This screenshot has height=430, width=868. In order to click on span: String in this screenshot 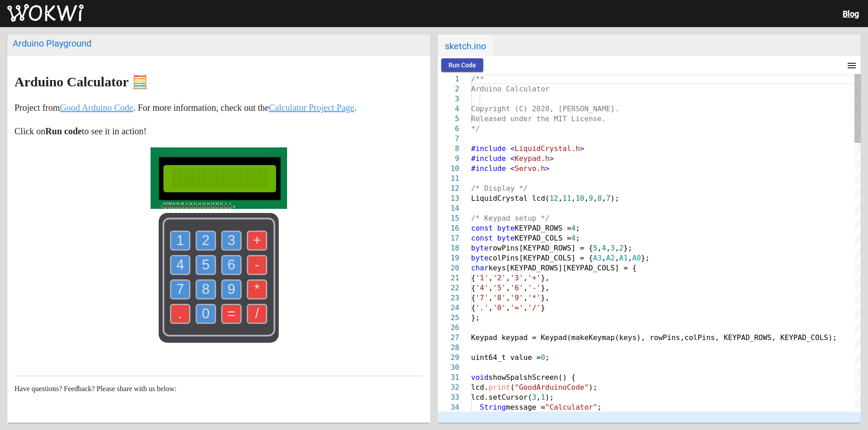, I will do `click(493, 407)`.